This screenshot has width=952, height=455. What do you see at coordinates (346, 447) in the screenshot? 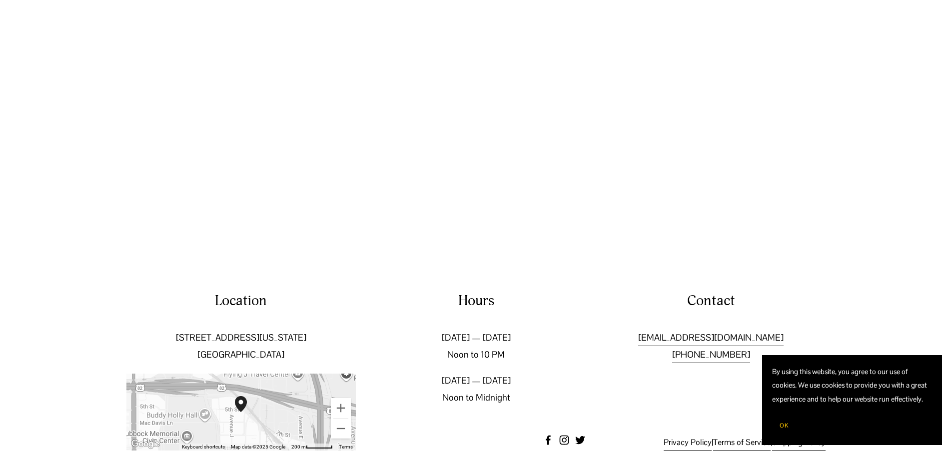
I see `a: Terms` at bounding box center [346, 447].